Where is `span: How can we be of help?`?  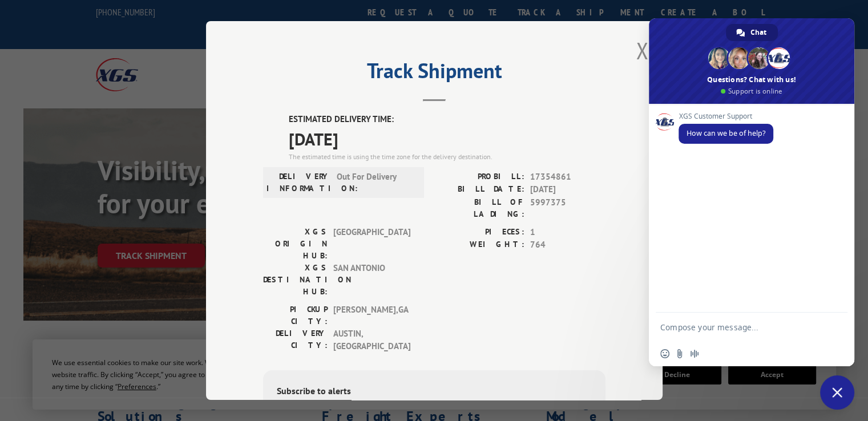
span: How can we be of help? is located at coordinates (726, 133).